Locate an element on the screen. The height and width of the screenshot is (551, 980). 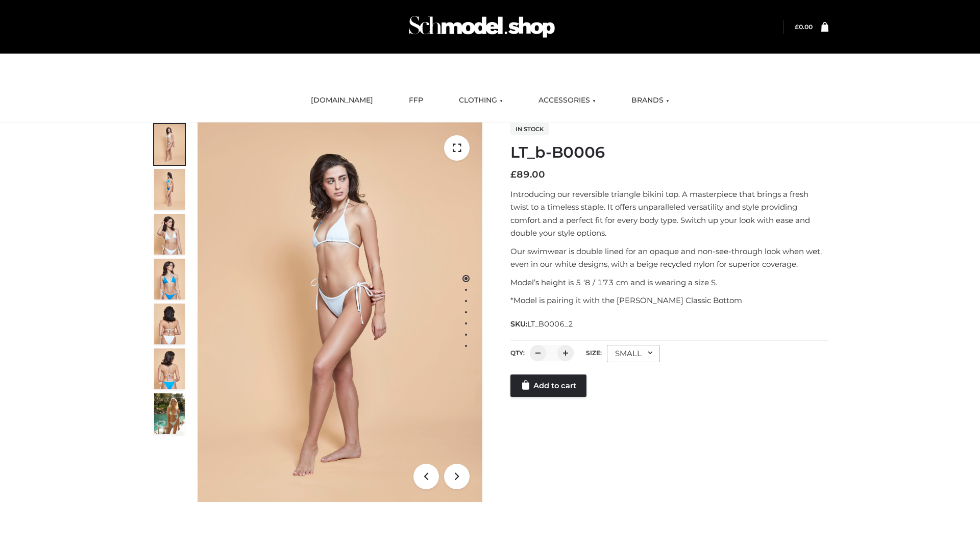
a: CLOTHING is located at coordinates (481, 100).